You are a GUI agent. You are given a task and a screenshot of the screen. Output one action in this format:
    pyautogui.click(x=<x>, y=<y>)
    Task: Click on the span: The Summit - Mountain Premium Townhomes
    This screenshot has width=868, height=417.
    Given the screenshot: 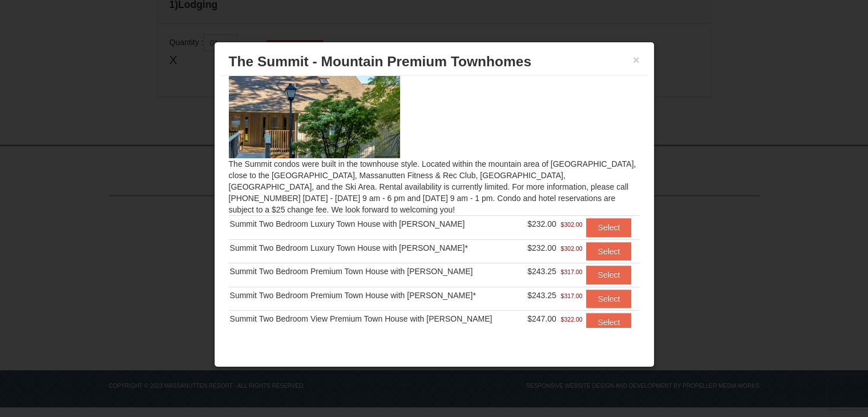 What is the action you would take?
    pyautogui.click(x=380, y=61)
    